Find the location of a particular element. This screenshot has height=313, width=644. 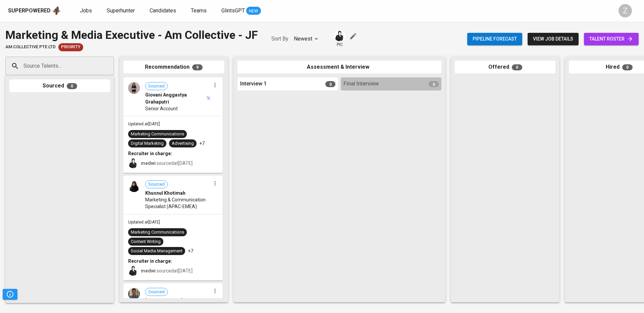

a: Superpoweredapp logo is located at coordinates (35, 11).